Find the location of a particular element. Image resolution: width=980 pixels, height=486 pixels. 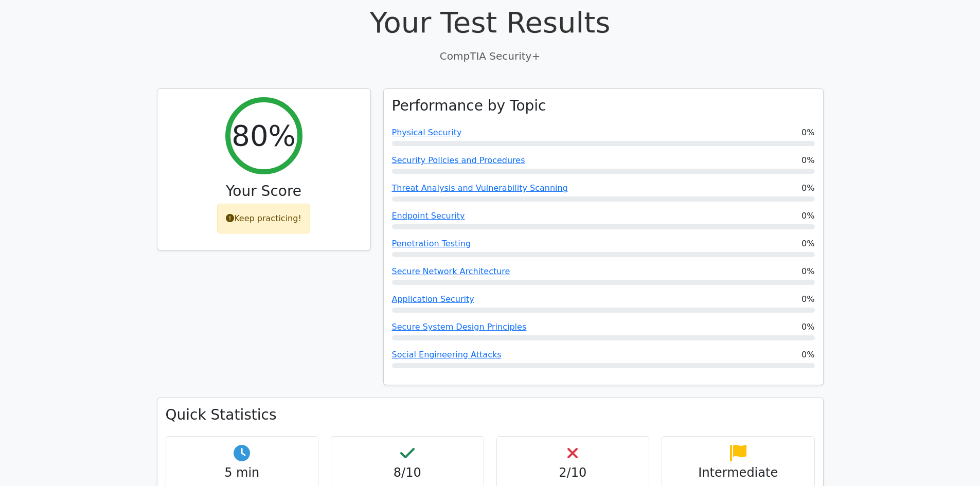

div: Keep practicing! is located at coordinates (264, 219).